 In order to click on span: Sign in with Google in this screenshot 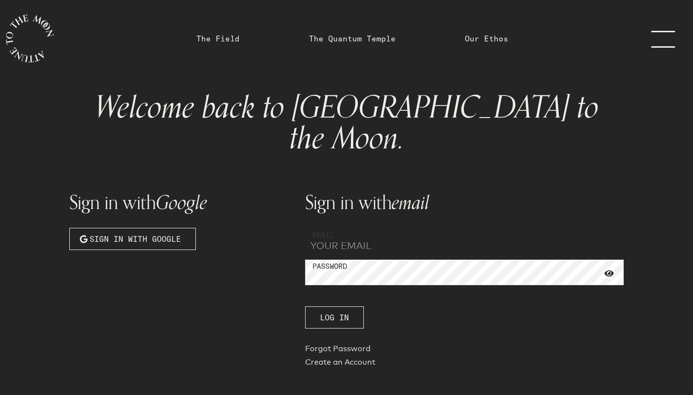, I will do `click(135, 239)`.